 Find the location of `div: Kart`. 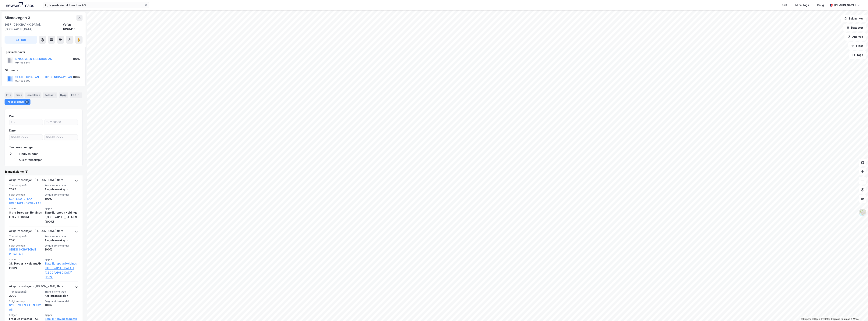

div: Kart is located at coordinates (785, 5).